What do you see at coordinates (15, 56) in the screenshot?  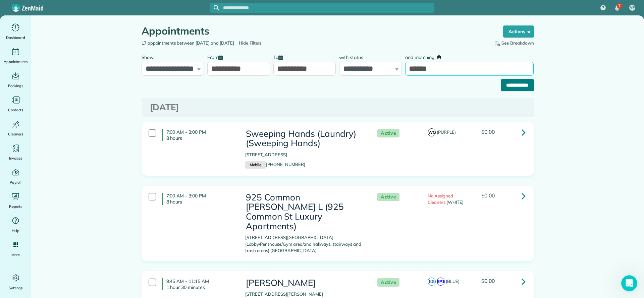 I see `a: Appointments` at bounding box center [15, 56].